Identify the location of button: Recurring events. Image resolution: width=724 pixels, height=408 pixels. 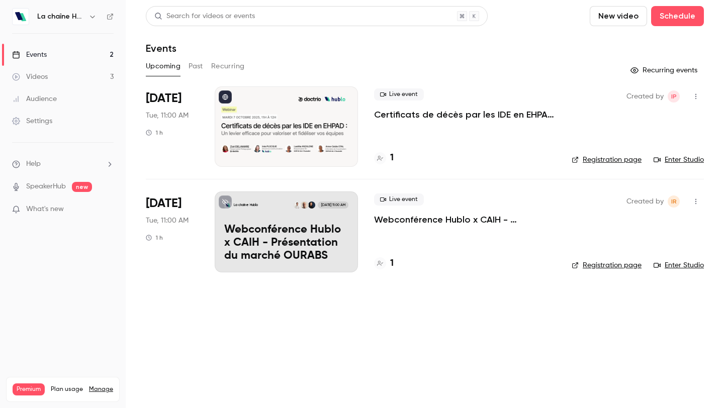
(665, 70).